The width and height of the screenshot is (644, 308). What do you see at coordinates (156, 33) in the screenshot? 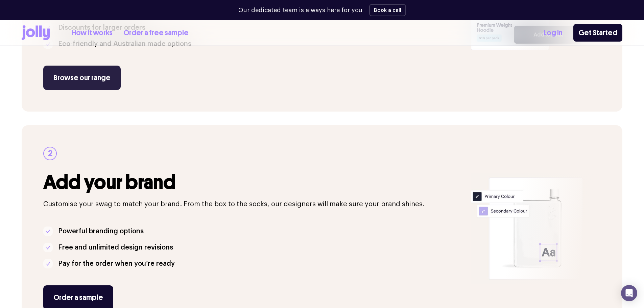
I see `a: Order a free sample` at bounding box center [156, 33].